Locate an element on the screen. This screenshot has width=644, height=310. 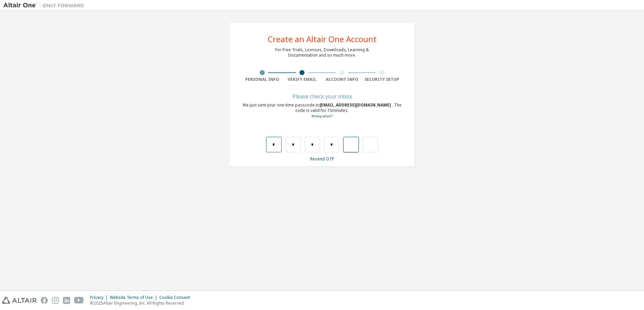
div: Security Setup is located at coordinates (382, 79).